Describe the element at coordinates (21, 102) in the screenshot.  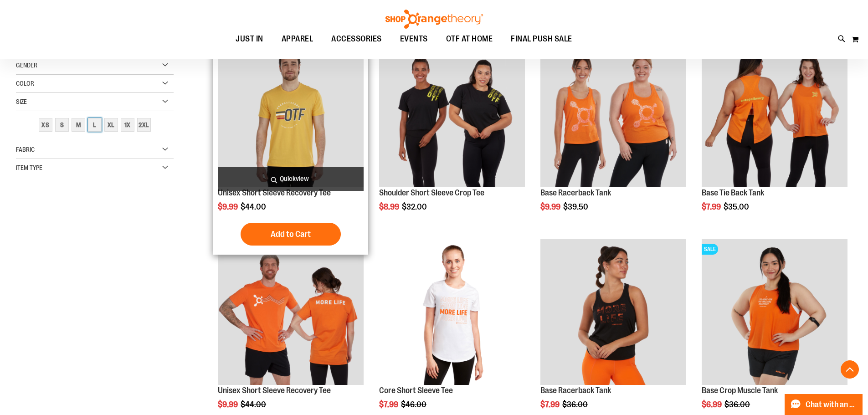
I see `span: Size` at that location.